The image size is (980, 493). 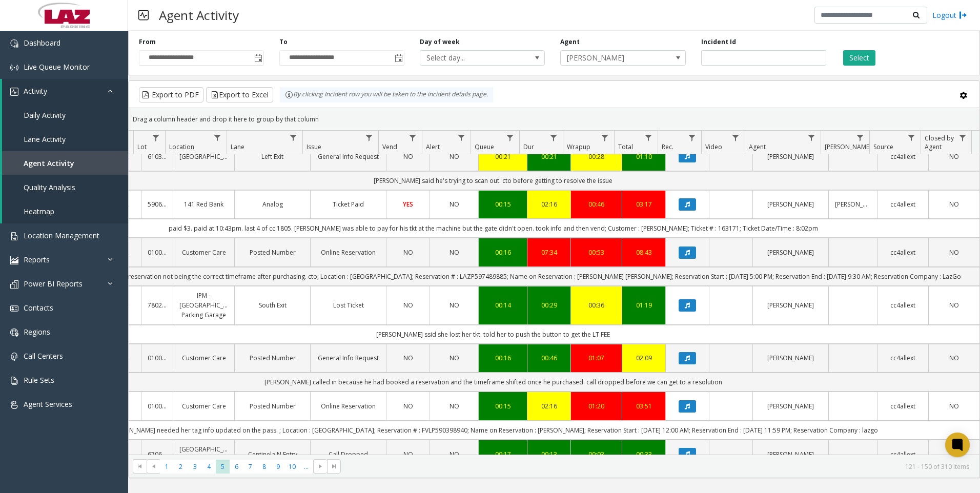 I want to click on a: 00:17, so click(x=503, y=454).